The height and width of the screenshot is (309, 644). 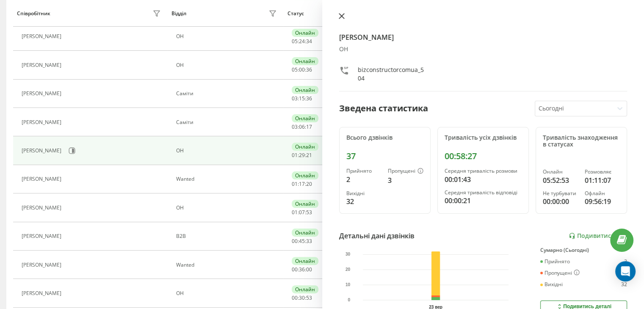 I want to click on div: 00:58:27, so click(x=483, y=156).